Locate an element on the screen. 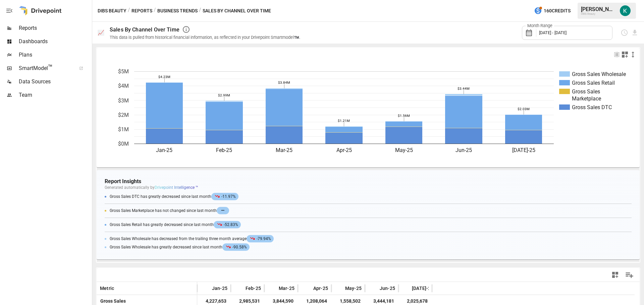  text: $1.56M is located at coordinates (404, 115).